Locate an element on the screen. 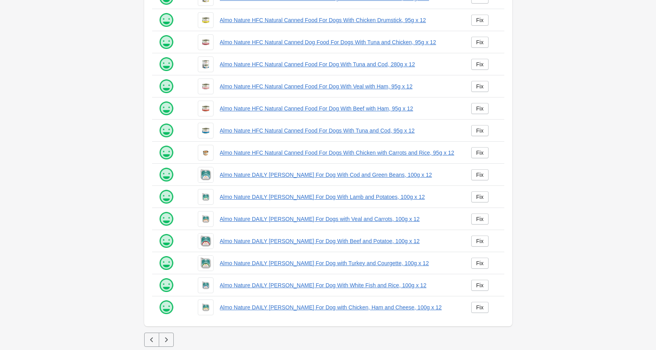 The image size is (656, 350). a: Almo Nature HFC Natural Canned Dog Food For Dogs With Tuna and Chicken, 95g x 12 is located at coordinates (339, 42).